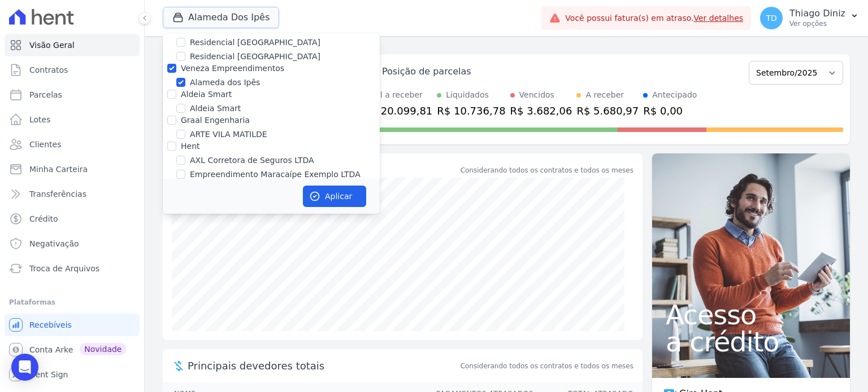 The width and height of the screenshot is (868, 392). Describe the element at coordinates (103, 350) in the screenshot. I see `span: Novidade` at that location.